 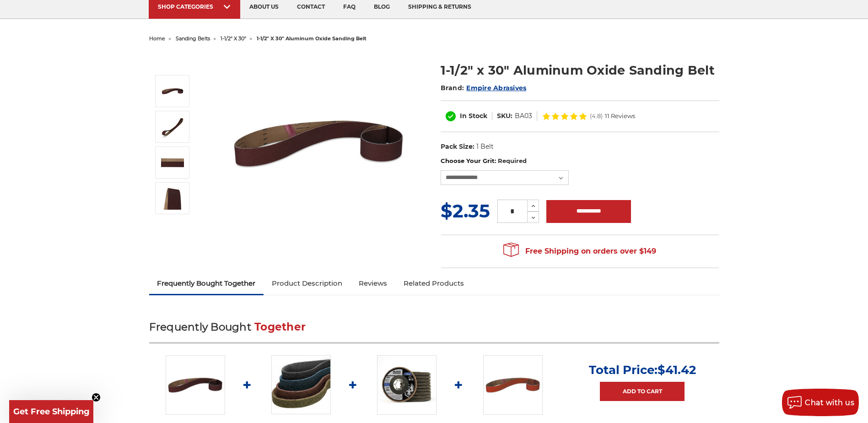 I want to click on a: Related Products, so click(x=434, y=283).